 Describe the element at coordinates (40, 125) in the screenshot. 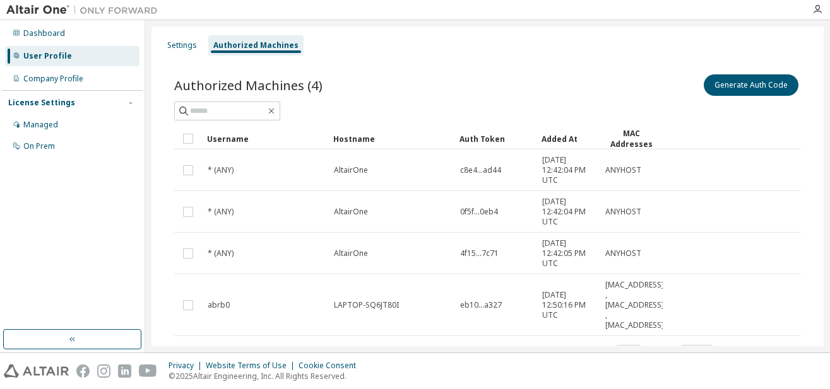

I see `div: Managed` at that location.